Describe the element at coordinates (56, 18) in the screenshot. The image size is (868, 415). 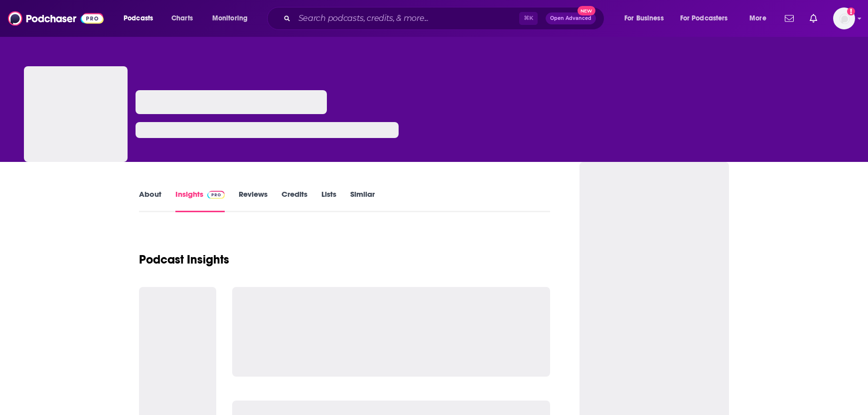
I see `a: Podchaser - Follow, Share and Rate Podcasts` at that location.